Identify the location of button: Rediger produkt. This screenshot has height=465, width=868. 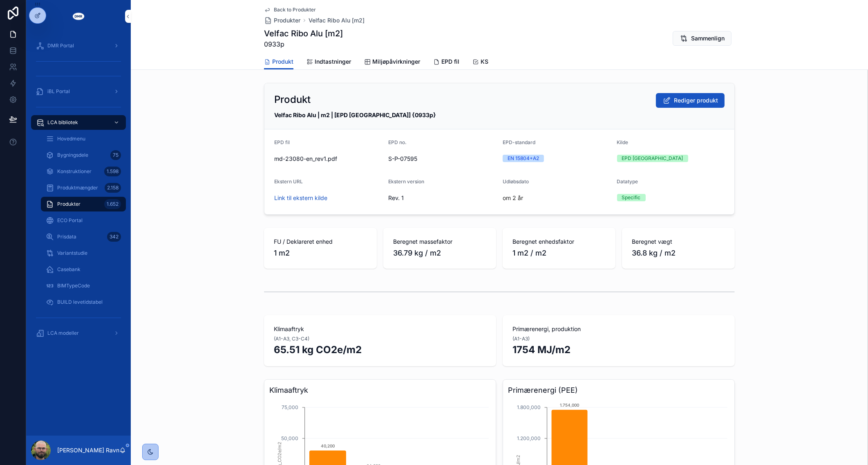
(690, 101).